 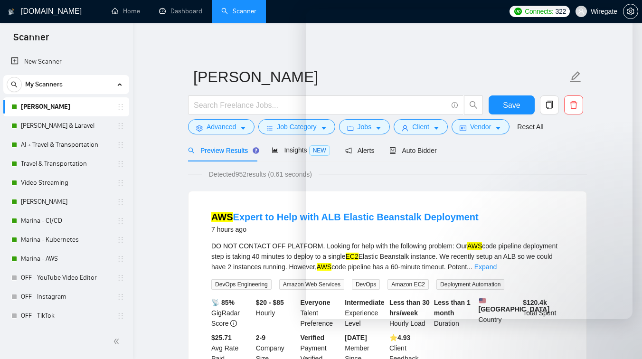 What do you see at coordinates (118, 342) in the screenshot?
I see `span: double-left` at bounding box center [118, 342].